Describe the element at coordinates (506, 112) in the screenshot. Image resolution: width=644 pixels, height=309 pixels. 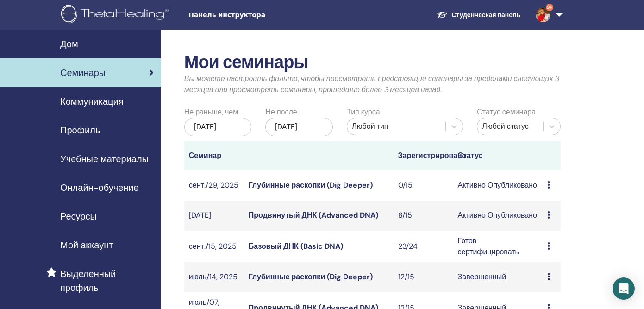
I see `label: Статус семинара` at that location.